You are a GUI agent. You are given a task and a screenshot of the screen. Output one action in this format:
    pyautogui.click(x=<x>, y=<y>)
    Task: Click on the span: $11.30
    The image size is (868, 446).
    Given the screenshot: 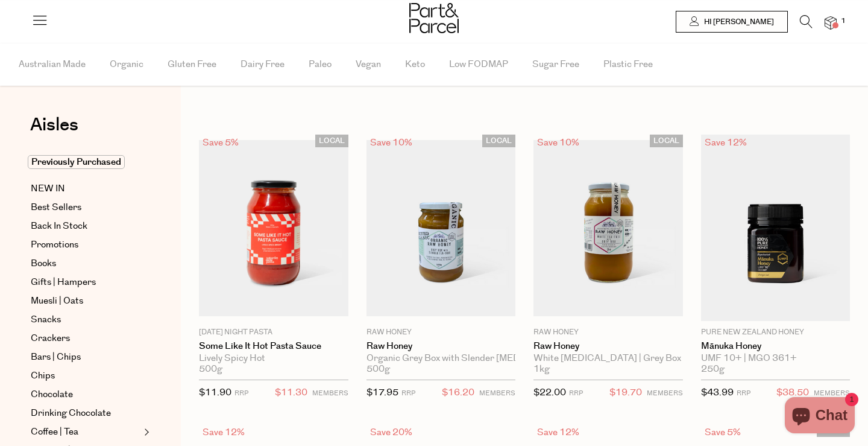 What is the action you would take?
    pyautogui.click(x=291, y=393)
    